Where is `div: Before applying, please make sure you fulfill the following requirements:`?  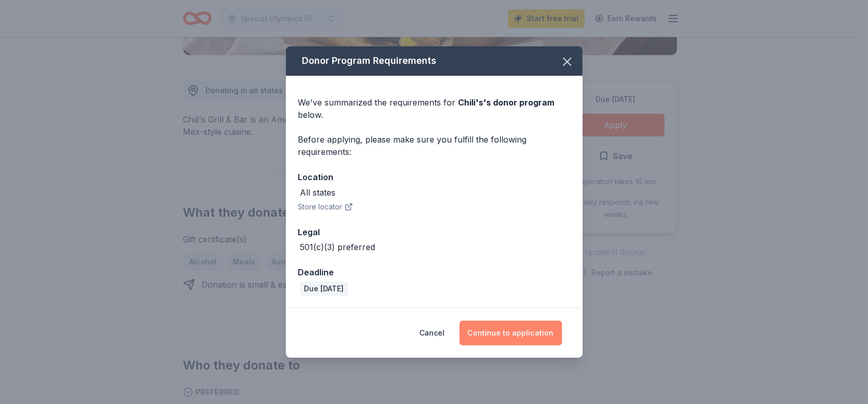 div: Before applying, please make sure you fulfill the following requirements: is located at coordinates (434, 145).